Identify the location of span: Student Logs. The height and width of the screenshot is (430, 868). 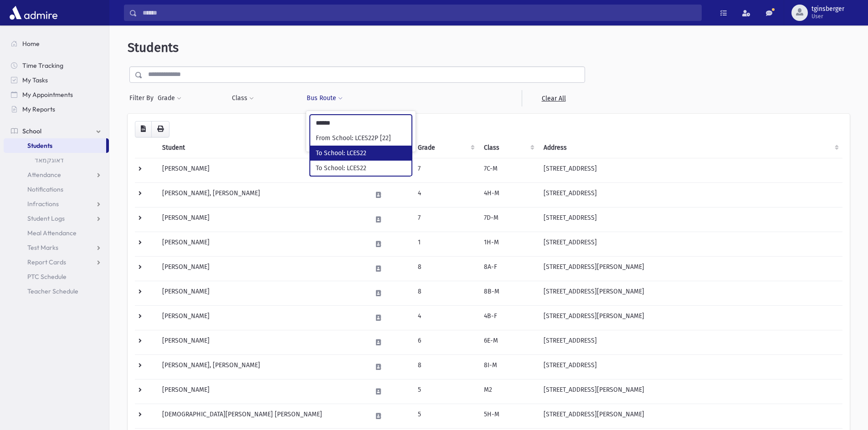
(46, 218).